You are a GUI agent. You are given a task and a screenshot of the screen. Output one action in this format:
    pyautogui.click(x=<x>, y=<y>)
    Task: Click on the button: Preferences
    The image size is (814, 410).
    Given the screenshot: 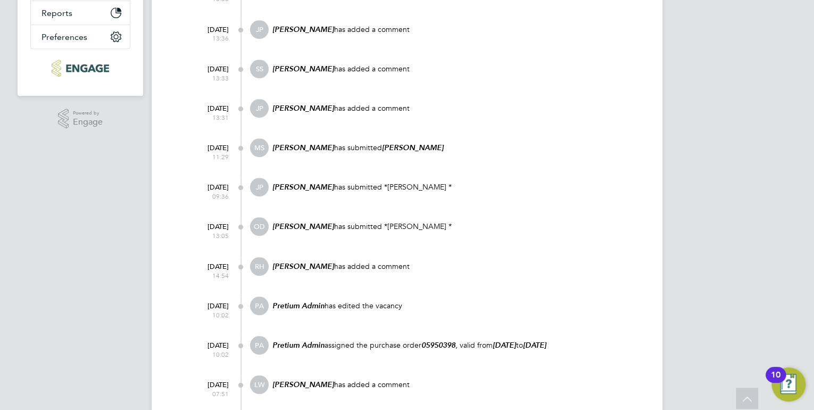 What is the action you would take?
    pyautogui.click(x=80, y=37)
    